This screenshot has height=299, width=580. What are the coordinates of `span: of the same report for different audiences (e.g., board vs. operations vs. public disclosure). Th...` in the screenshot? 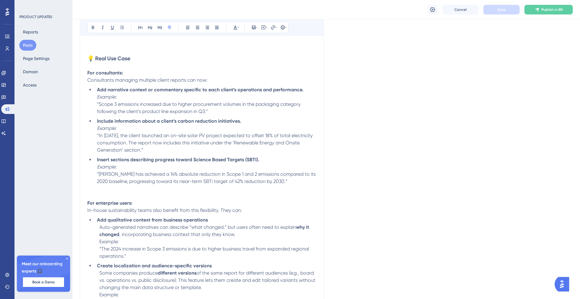 It's located at (208, 280).